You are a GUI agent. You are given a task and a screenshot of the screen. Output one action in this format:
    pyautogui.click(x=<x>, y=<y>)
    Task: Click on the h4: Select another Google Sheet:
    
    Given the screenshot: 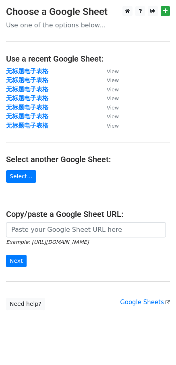 What is the action you would take?
    pyautogui.click(x=88, y=159)
    